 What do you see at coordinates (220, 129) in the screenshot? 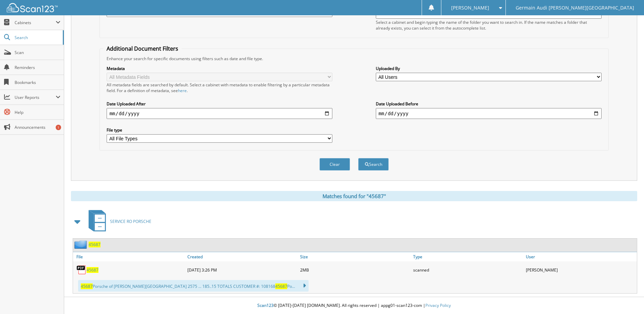
I see `label: File type` at bounding box center [220, 129].